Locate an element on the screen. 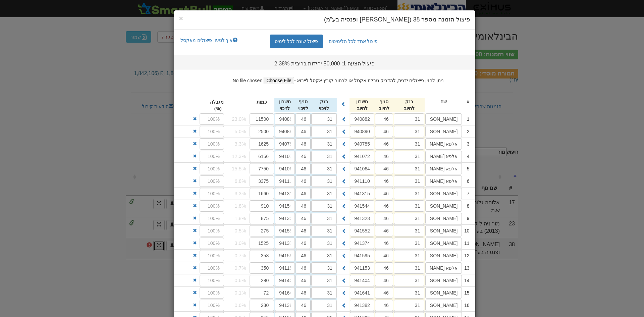 The width and height of the screenshot is (644, 317). div: 1 is located at coordinates (466, 119).